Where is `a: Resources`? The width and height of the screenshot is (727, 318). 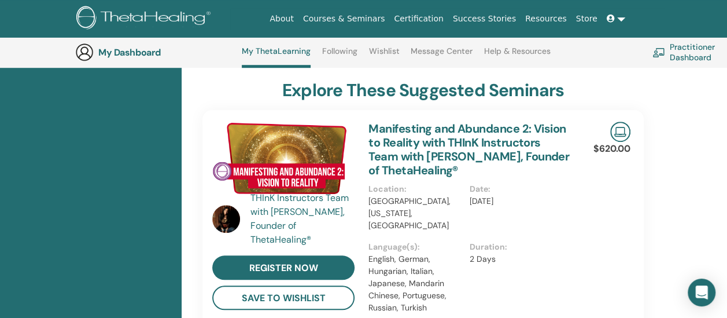
a: Resources is located at coordinates (546, 19).